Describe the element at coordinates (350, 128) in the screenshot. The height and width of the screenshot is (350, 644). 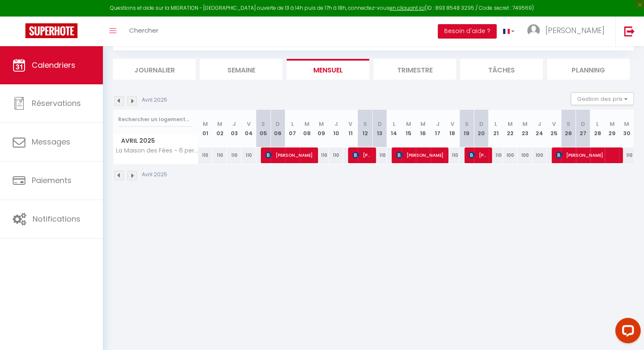
I see `th: 11` at that location.